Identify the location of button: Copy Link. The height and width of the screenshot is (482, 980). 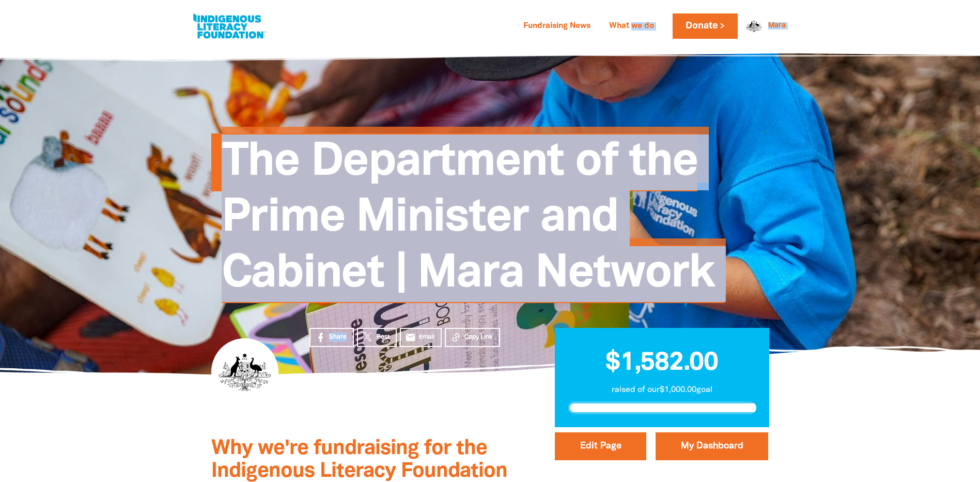
(472, 337).